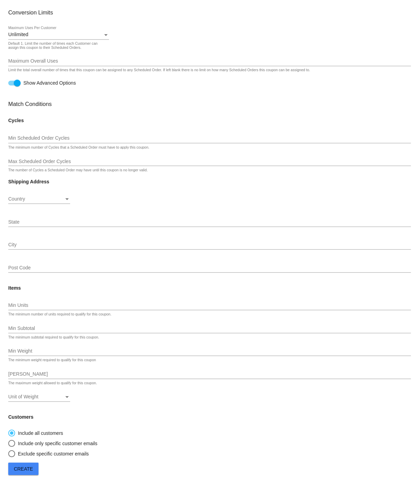  Describe the element at coordinates (39, 432) in the screenshot. I see `div: Include all customers` at that location.